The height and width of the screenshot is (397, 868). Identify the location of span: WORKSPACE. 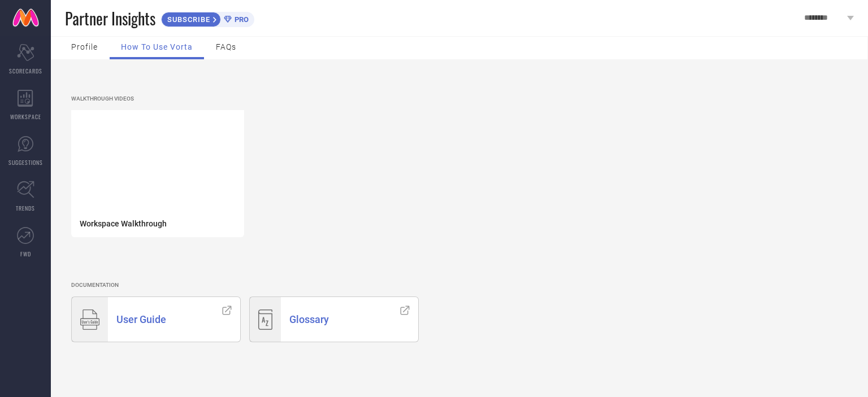
(25, 116).